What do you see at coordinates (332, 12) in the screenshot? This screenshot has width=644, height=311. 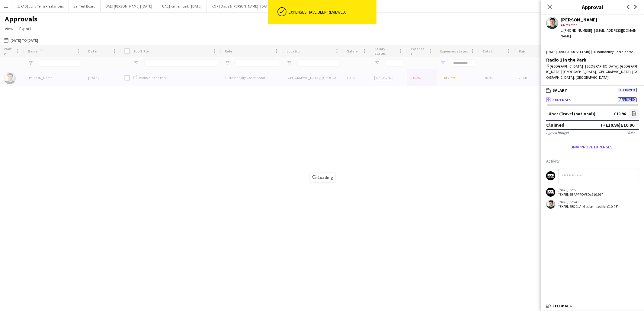 I see `div: Expenses have been reviewed.` at bounding box center [332, 12].